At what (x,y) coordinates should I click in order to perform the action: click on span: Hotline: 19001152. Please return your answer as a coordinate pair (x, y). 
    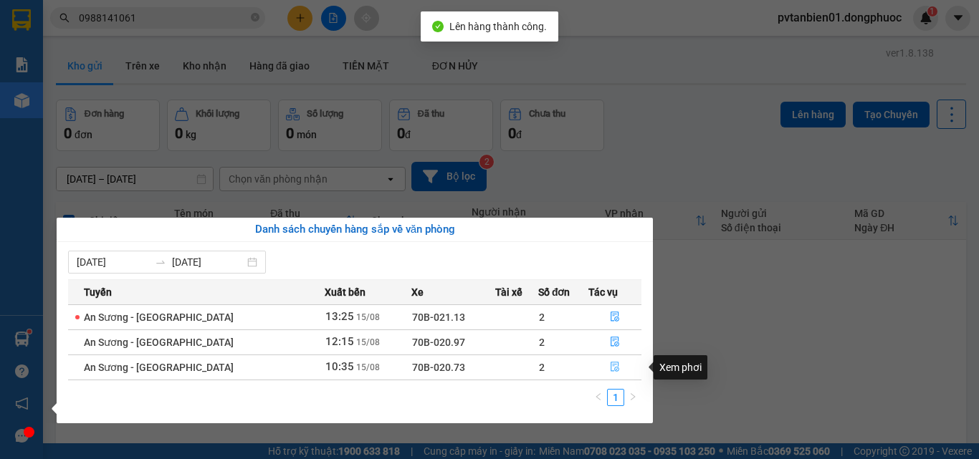
    Looking at the image, I should click on (144, 68).